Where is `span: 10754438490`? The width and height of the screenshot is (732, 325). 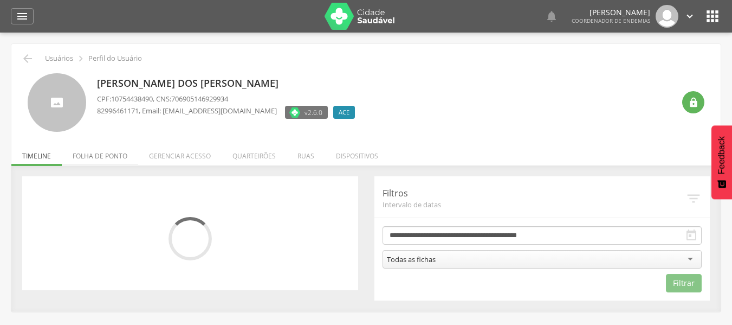
span: 10754438490 is located at coordinates (132, 99).